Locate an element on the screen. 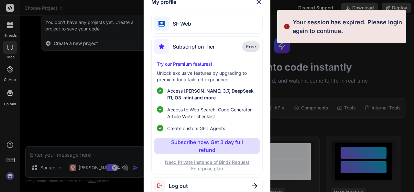  img: logout is located at coordinates (161, 185).